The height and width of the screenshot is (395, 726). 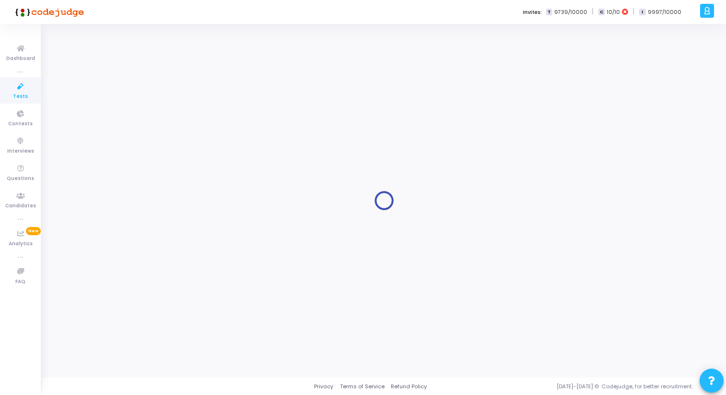 What do you see at coordinates (20, 179) in the screenshot?
I see `span: Questions` at bounding box center [20, 179].